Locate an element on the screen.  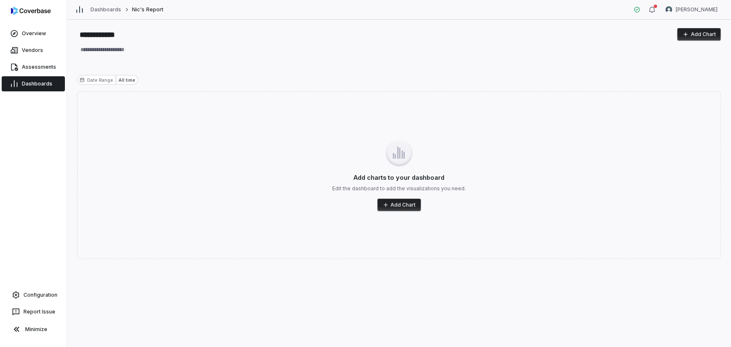
svg: Date range for report is located at coordinates (82, 80).